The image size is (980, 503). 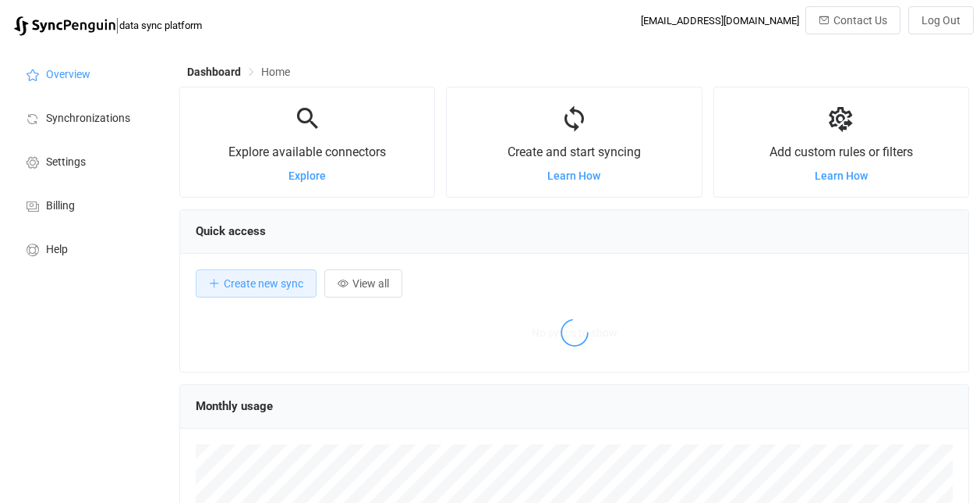 I want to click on span: Dashboard, so click(x=214, y=72).